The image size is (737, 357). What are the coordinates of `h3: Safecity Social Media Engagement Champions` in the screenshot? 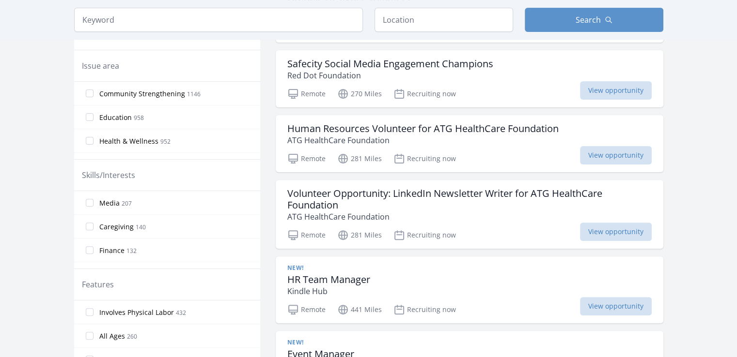 It's located at (390, 64).